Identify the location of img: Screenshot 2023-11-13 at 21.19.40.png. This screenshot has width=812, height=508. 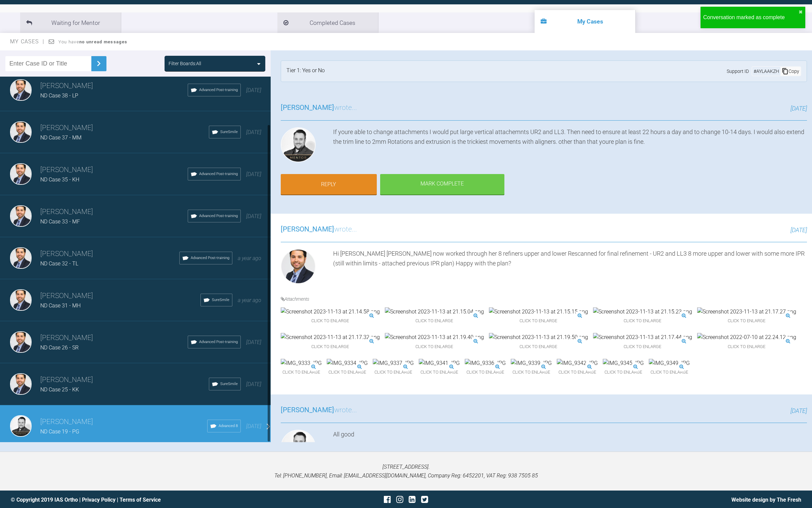
(434, 337).